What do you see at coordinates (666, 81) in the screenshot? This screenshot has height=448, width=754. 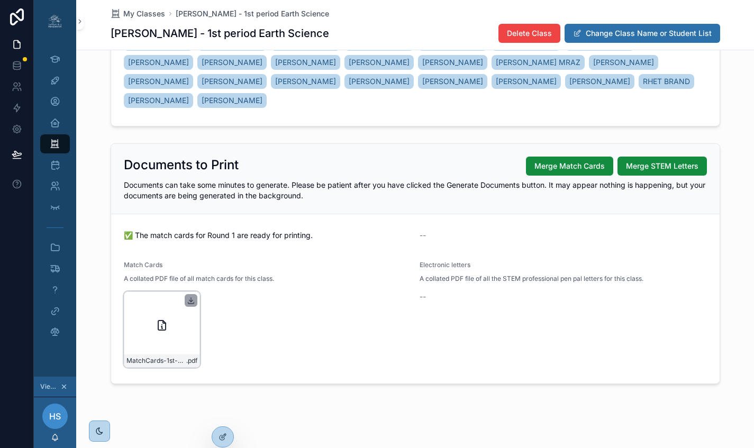 I see `span: RHET BRAND` at bounding box center [666, 81].